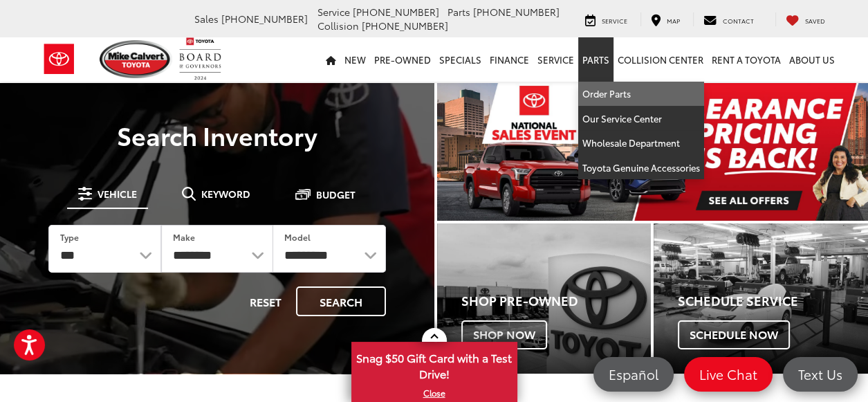  Describe the element at coordinates (460, 59) in the screenshot. I see `a: Specials` at that location.